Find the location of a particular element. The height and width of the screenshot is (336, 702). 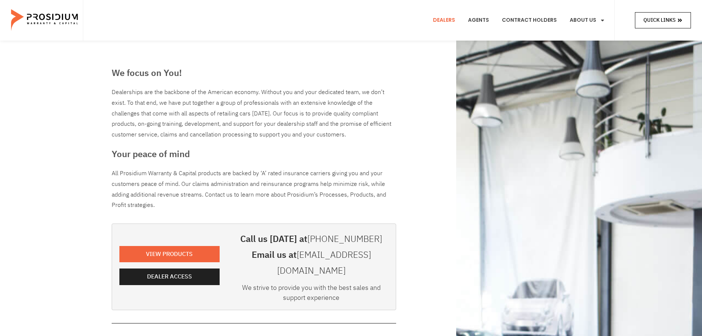

p: All Prosidium Warranty & Capital products are backed by ‘A’ rated insurance carriers giving you a... is located at coordinates (254, 189).